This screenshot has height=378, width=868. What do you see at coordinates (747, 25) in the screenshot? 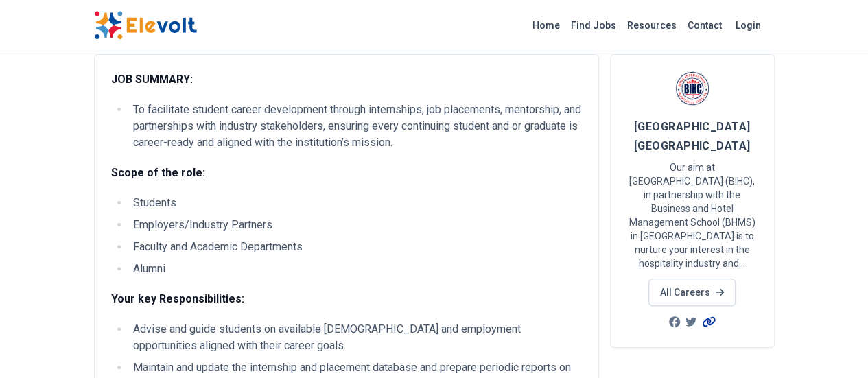
I see `a: Login` at bounding box center [747, 25].